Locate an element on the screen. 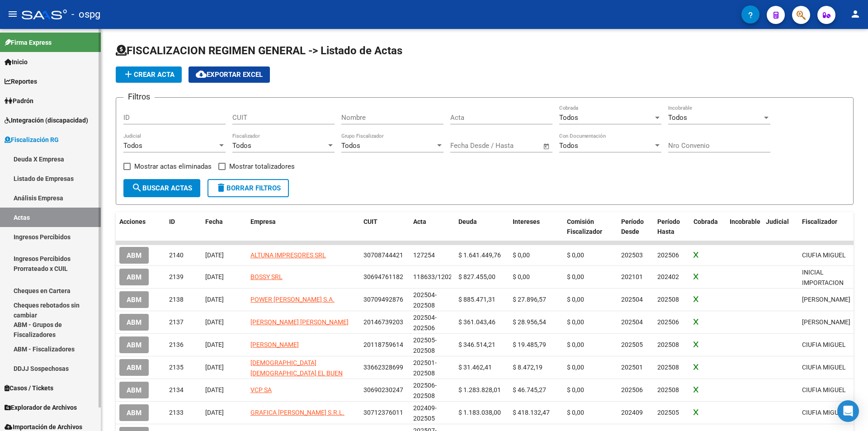 This screenshot has height=431, width=868. span: Crear Acta is located at coordinates (149, 75).